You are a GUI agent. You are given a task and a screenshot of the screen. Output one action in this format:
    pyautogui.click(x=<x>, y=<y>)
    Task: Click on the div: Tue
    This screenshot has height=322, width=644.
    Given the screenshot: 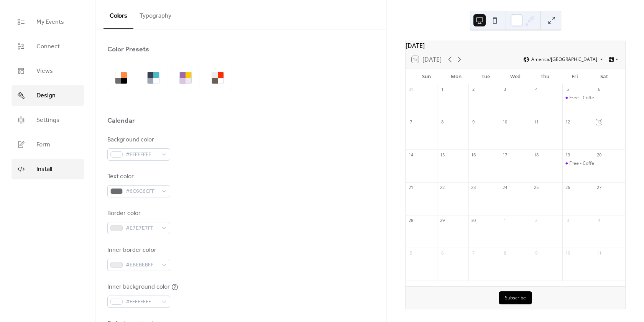 What is the action you would take?
    pyautogui.click(x=485, y=76)
    